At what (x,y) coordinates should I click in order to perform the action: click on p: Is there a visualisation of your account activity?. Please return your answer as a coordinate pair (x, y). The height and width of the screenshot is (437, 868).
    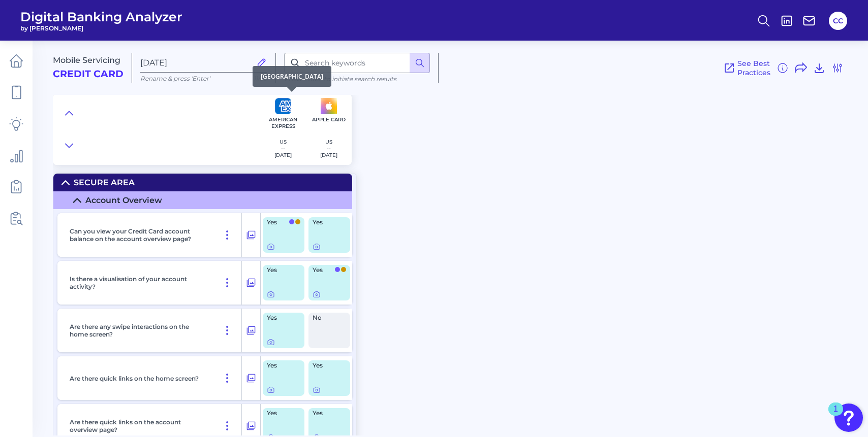
    Looking at the image, I should click on (139, 283).